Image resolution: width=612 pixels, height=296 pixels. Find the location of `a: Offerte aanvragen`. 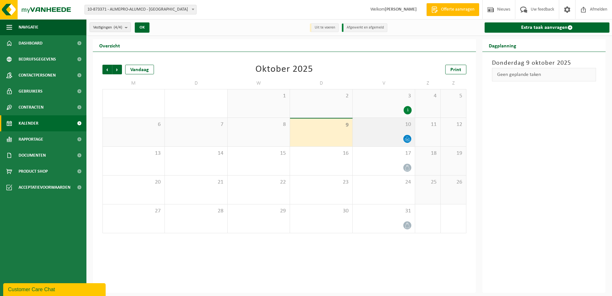

a: Offerte aanvragen is located at coordinates (452, 10).